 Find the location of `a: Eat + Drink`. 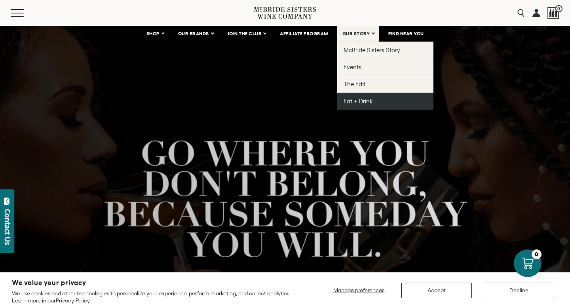

a: Eat + Drink is located at coordinates (385, 101).